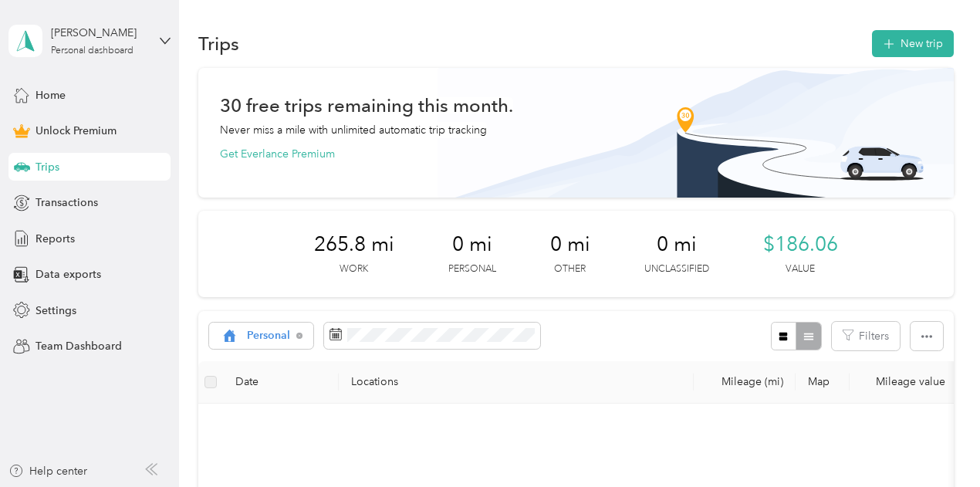  Describe the element at coordinates (92, 51) in the screenshot. I see `div: Personal dashboard` at that location.